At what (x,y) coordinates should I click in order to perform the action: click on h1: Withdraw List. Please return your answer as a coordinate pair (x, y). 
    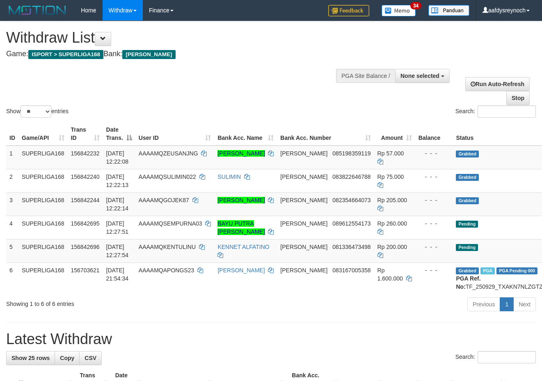
    Looking at the image, I should click on (180, 38).